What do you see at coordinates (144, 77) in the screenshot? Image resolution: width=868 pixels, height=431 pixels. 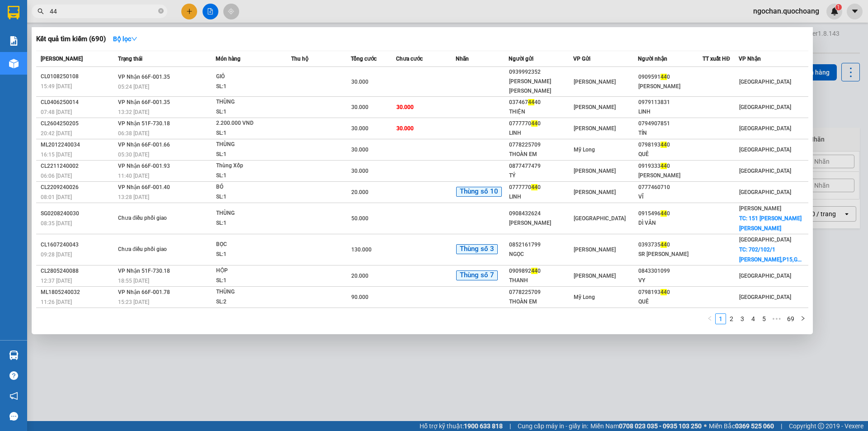 I see `span: VP Nhận 66F-001.35` at bounding box center [144, 77].